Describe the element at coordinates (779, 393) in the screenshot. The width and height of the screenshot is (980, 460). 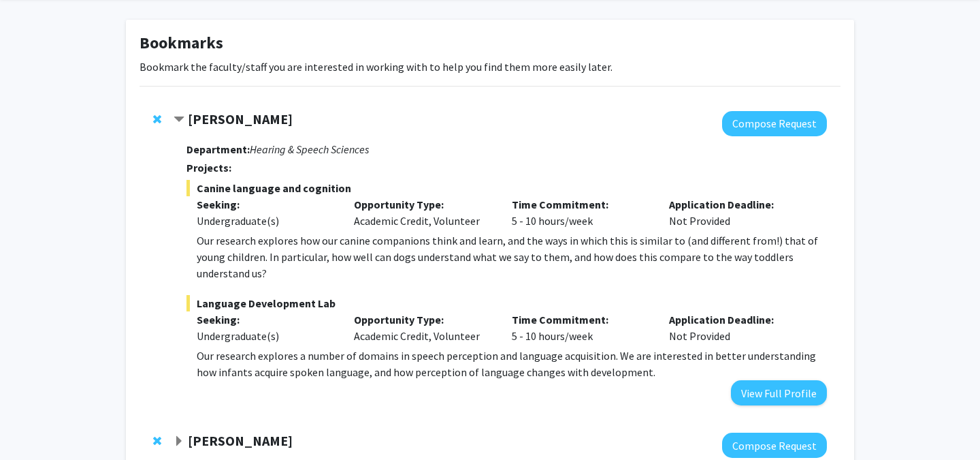
I see `button: View Full Profile` at that location.